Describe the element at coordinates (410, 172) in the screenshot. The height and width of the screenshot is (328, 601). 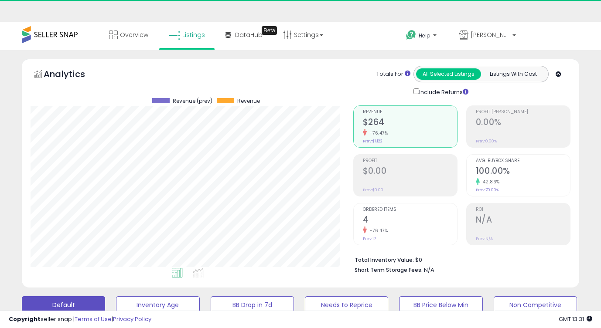
I see `h2: $0.00` at that location.